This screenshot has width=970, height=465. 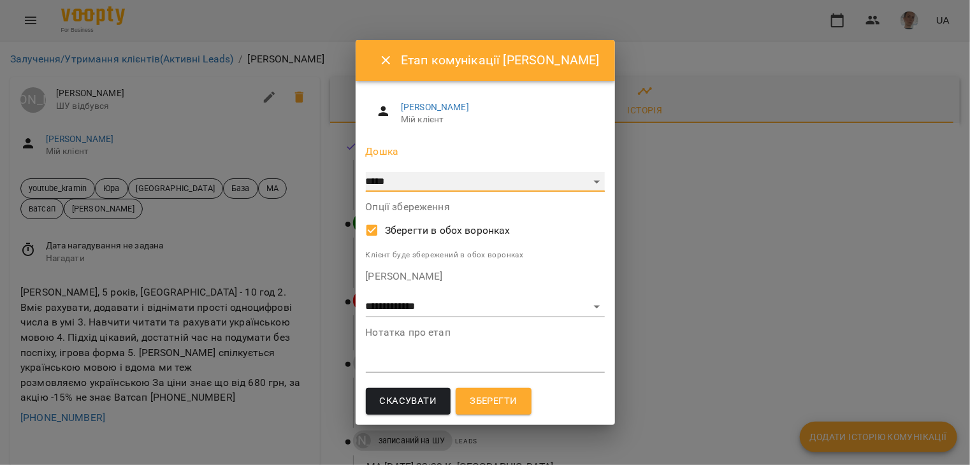 What do you see at coordinates (408, 401) in the screenshot?
I see `button: Скасувати` at bounding box center [408, 401].